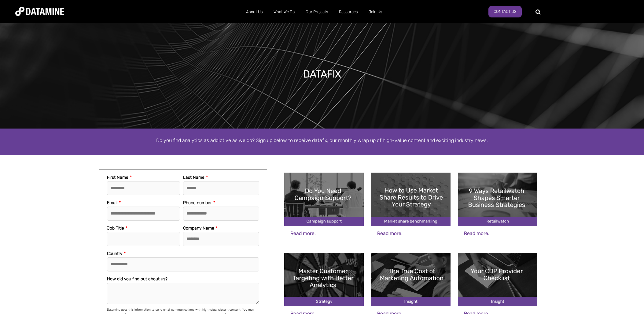 This screenshot has width=644, height=314. Describe the element at coordinates (115, 228) in the screenshot. I see `span: Job Title` at that location.